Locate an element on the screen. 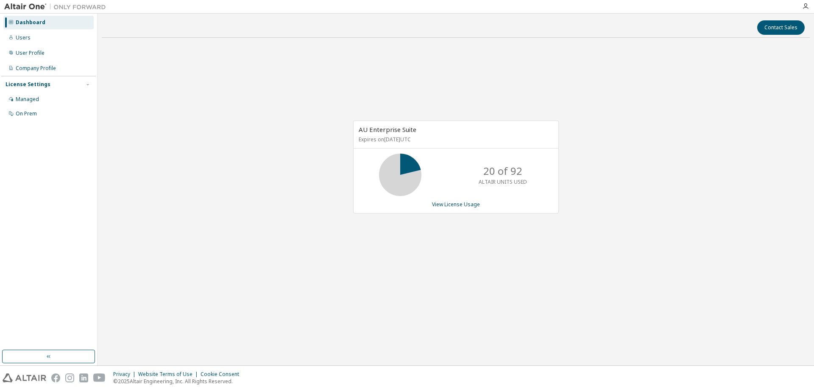 The height and width of the screenshot is (390, 814). img: linkedin.svg is located at coordinates (84, 378).